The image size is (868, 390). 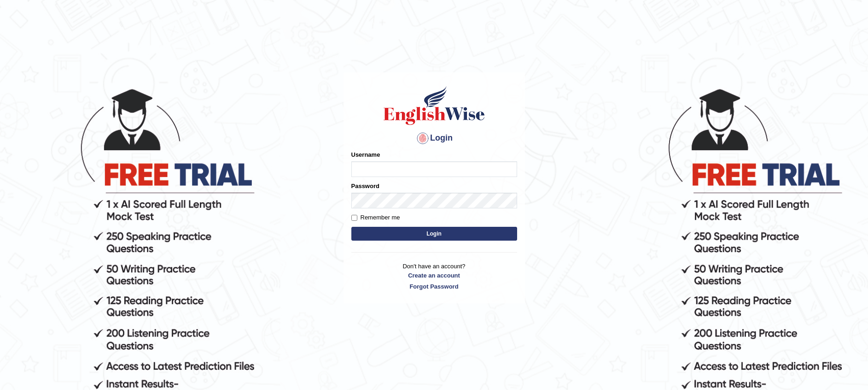 I want to click on input: Remember me, so click(x=354, y=217).